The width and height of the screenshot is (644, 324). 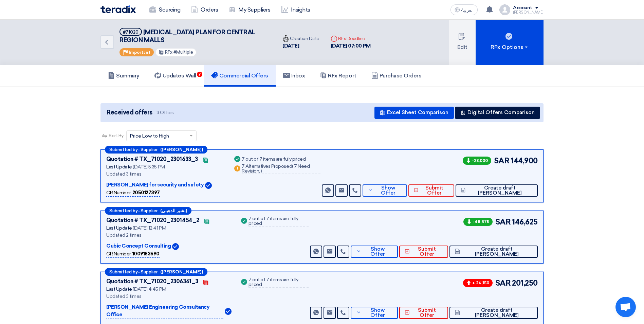 I want to click on span: -48,875, so click(x=478, y=221).